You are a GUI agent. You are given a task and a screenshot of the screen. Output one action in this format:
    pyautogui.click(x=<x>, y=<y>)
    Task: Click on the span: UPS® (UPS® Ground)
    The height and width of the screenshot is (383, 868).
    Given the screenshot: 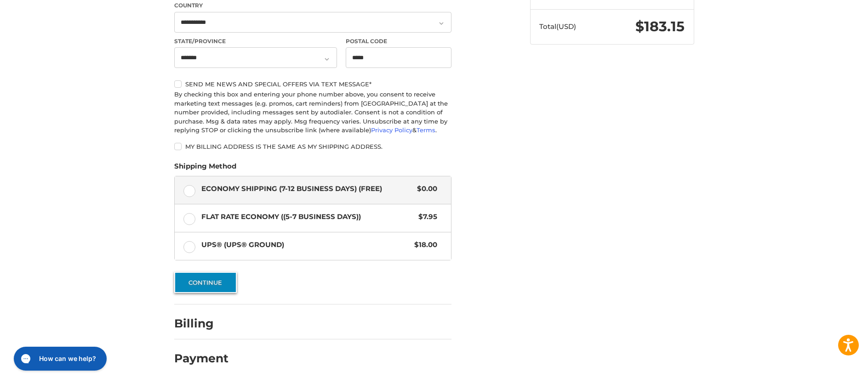 What is the action you would take?
    pyautogui.click(x=306, y=245)
    